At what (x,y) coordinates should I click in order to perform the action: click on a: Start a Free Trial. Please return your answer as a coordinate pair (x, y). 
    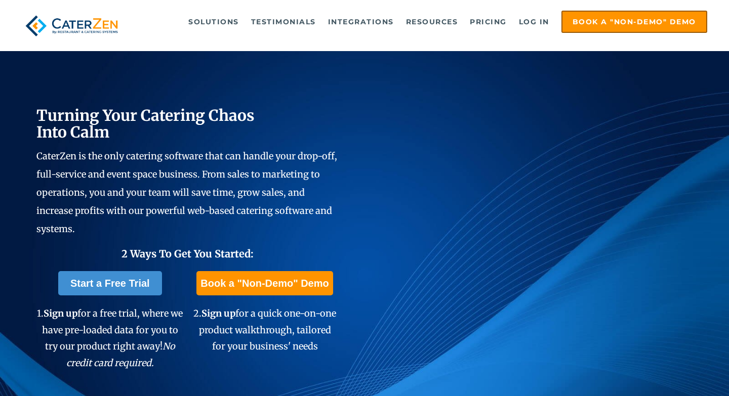
    Looking at the image, I should click on (110, 283).